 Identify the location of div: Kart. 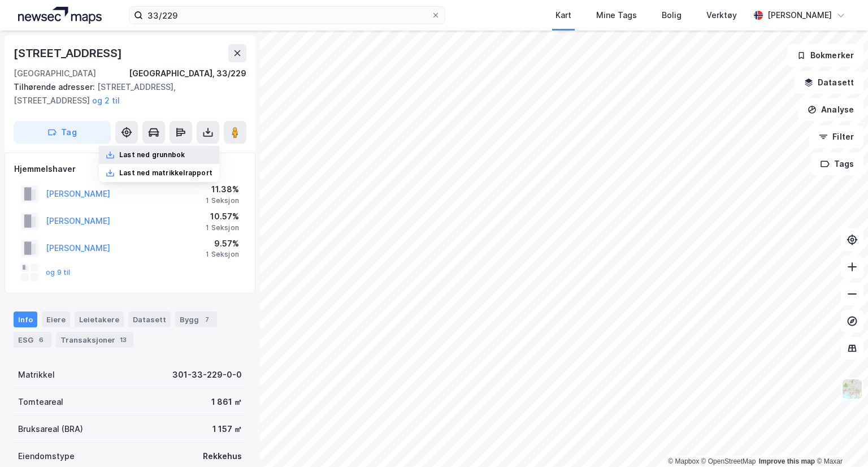
(564, 15).